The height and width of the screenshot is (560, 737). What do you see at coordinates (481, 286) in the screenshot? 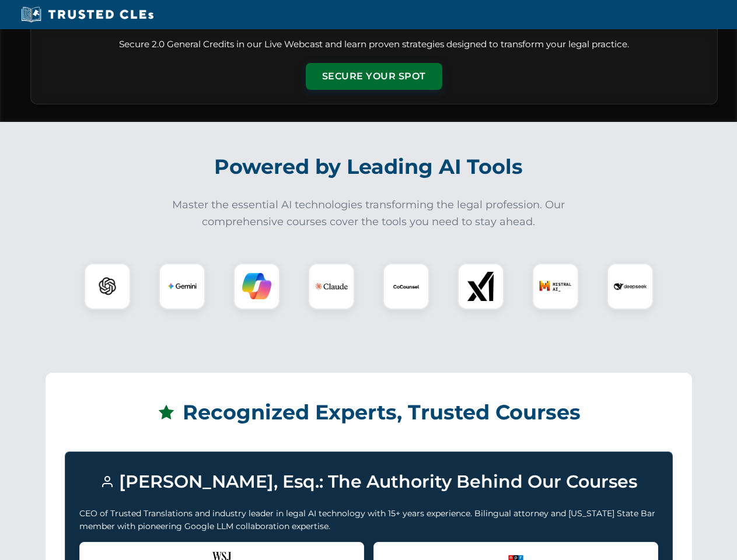
I see `img: xAI Logo` at bounding box center [481, 286].